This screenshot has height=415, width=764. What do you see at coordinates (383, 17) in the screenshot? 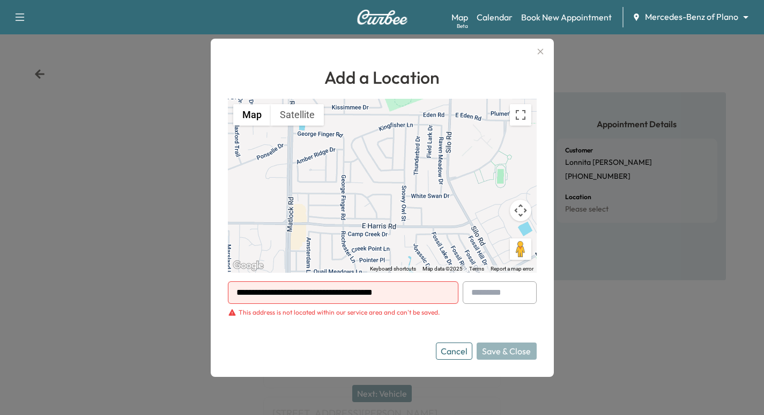
I see `img: Curbee Logo` at bounding box center [383, 17].